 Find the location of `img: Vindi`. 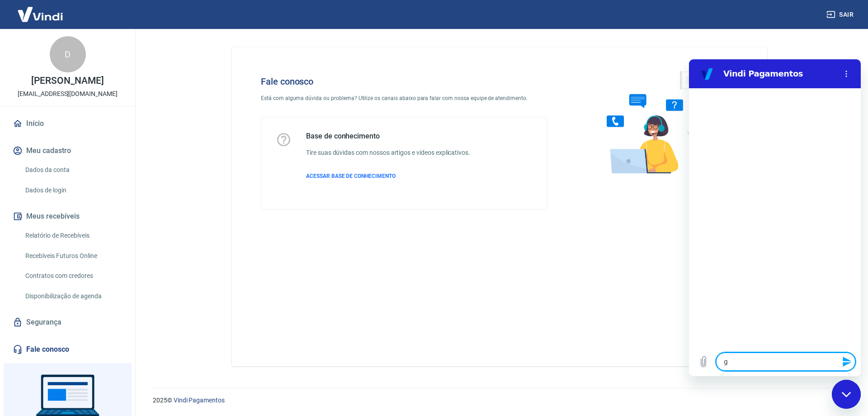

img: Vindi is located at coordinates (40, 14).